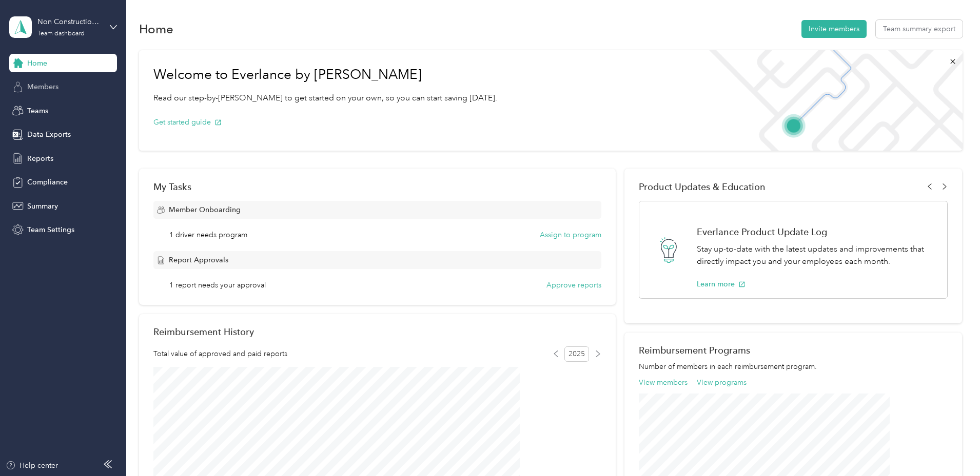 Image resolution: width=980 pixels, height=476 pixels. Describe the element at coordinates (721, 382) in the screenshot. I see `button: View programs` at that location.